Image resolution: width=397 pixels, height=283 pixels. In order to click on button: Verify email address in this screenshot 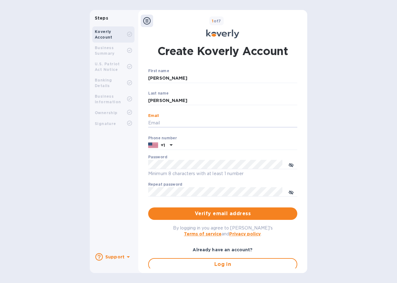, I will do `click(223, 213)`.